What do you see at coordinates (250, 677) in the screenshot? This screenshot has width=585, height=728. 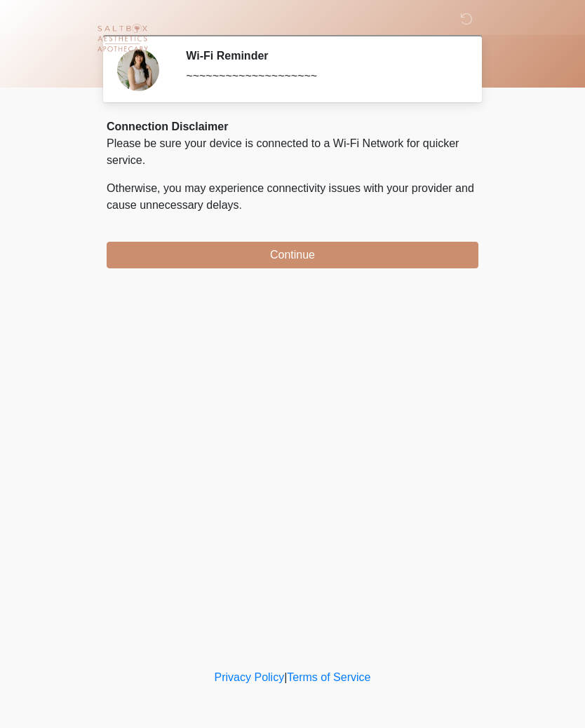 I see `a: Privacy Policy` at bounding box center [250, 677].